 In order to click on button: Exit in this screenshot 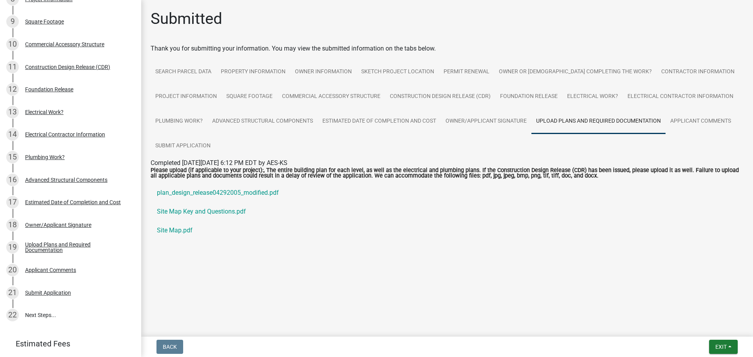, I will do `click(723, 347)`.